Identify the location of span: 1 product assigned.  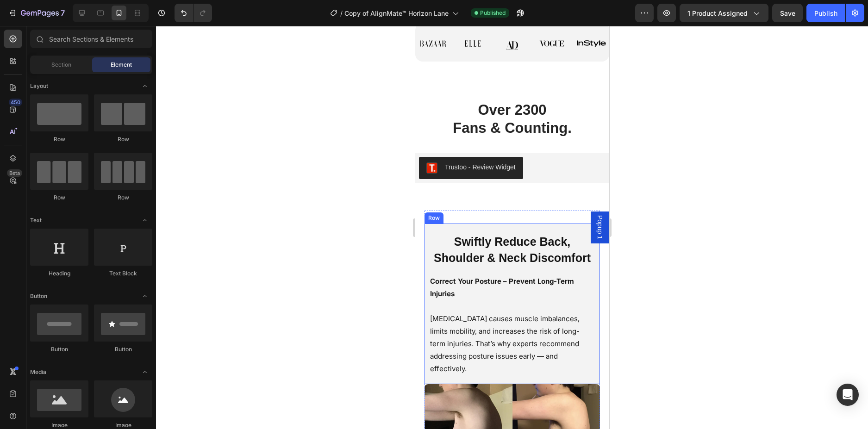
(717, 13).